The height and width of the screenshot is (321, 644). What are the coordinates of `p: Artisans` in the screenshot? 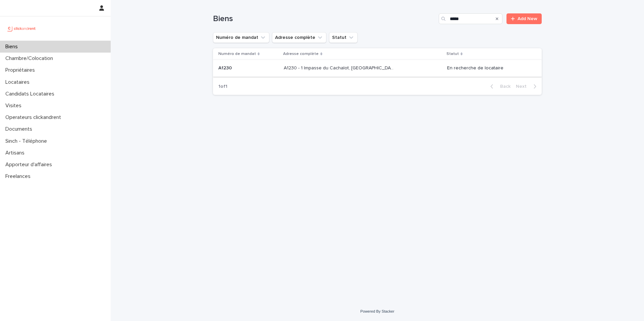 It's located at (16, 153).